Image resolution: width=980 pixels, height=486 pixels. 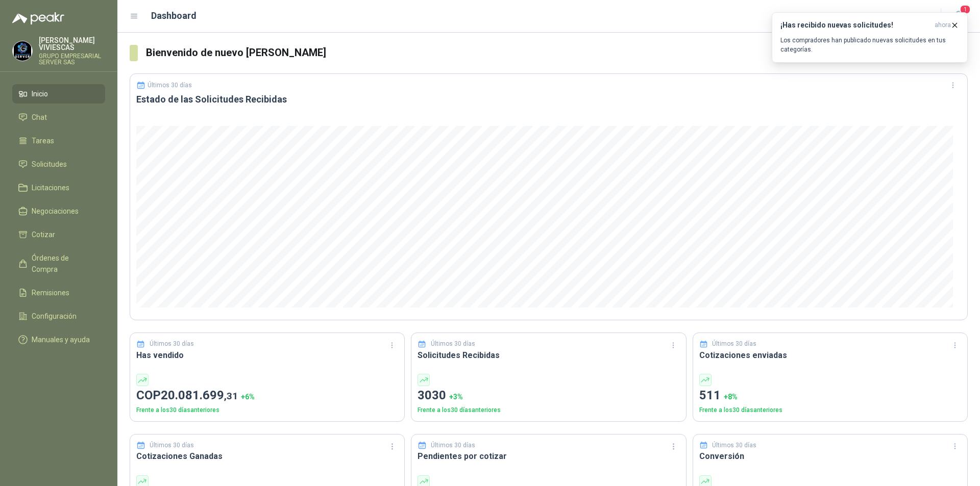 I want to click on span: Manuales y ayuda, so click(x=61, y=339).